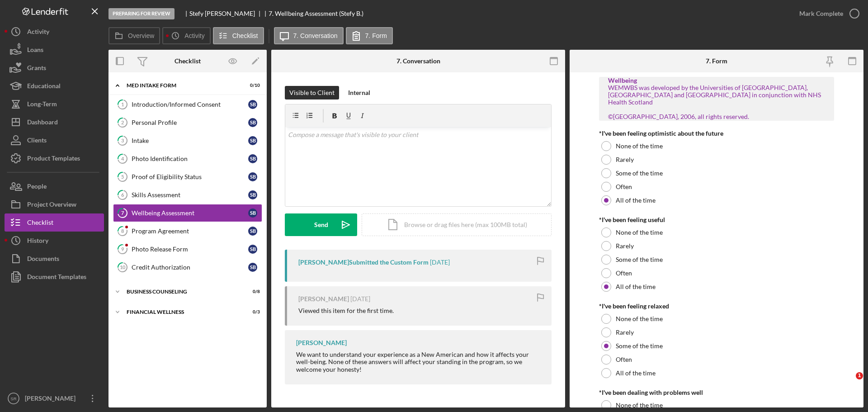 This screenshot has height=412, width=868. Describe the element at coordinates (123, 212) in the screenshot. I see `tspan: 7` at that location.